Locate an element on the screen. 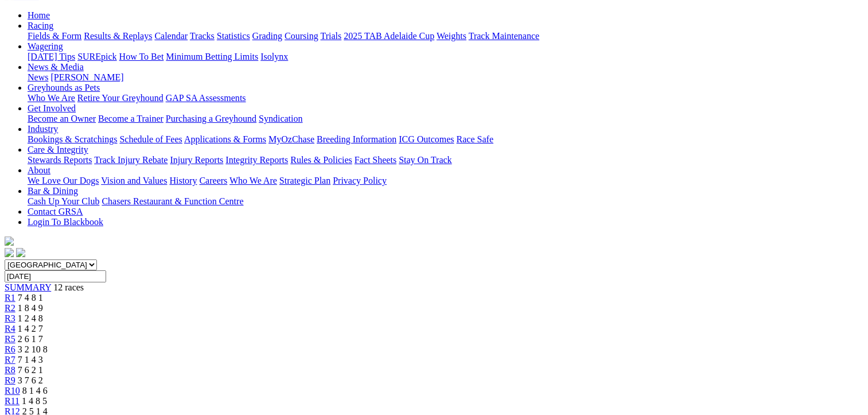 Image resolution: width=868 pixels, height=415 pixels. a: About is located at coordinates (39, 170).